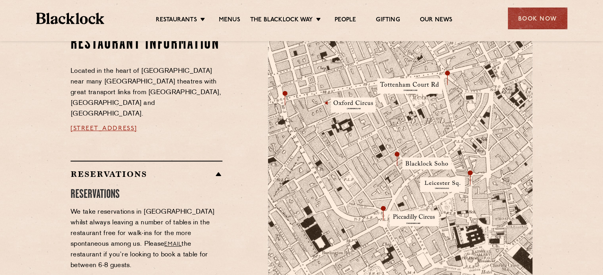  I want to click on a: email, so click(173, 245).